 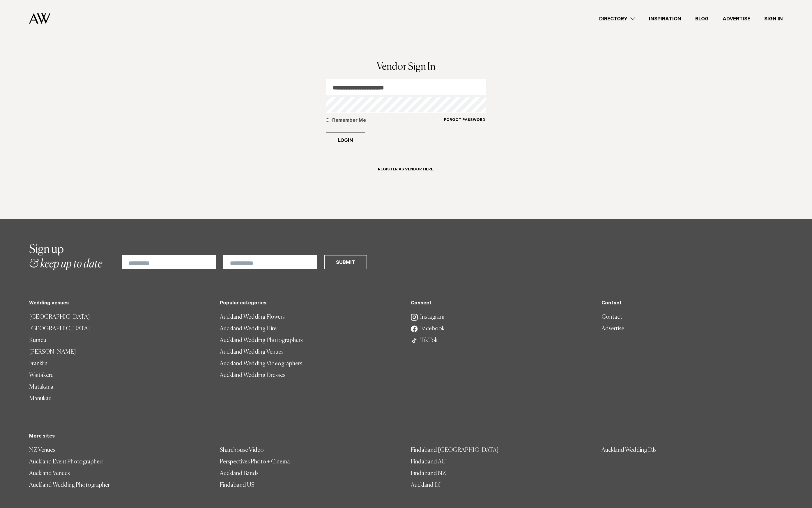 What do you see at coordinates (120, 462) in the screenshot?
I see `a: Auckland Event Photographers` at bounding box center [120, 462].